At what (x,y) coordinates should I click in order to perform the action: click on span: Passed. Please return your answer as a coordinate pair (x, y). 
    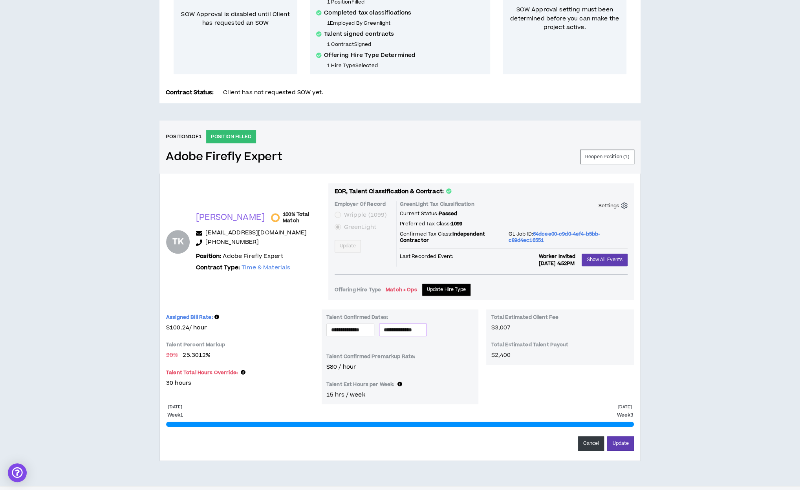
    Looking at the image, I should click on (448, 214).